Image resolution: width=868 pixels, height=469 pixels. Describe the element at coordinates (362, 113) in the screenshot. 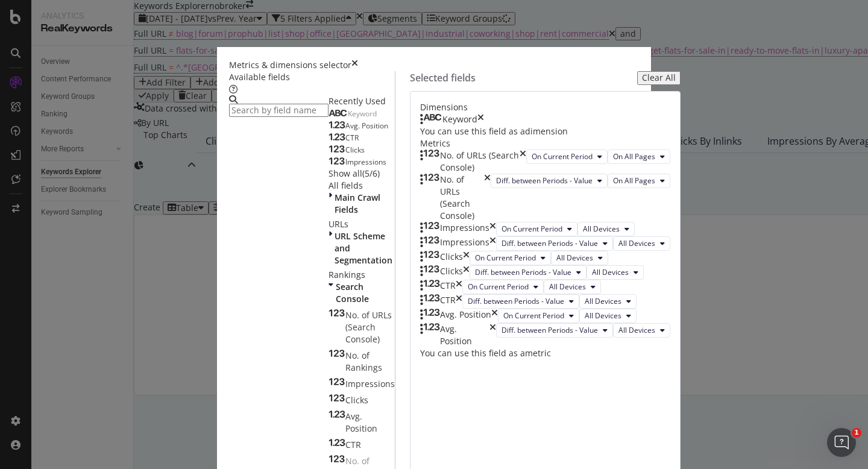

I see `span: Keyword` at that location.